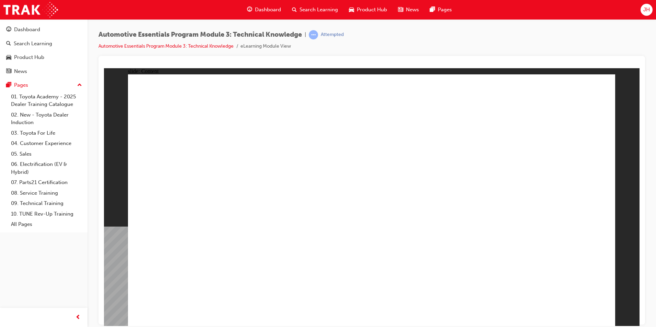  What do you see at coordinates (21, 85) in the screenshot?
I see `div: Pages` at bounding box center [21, 85].